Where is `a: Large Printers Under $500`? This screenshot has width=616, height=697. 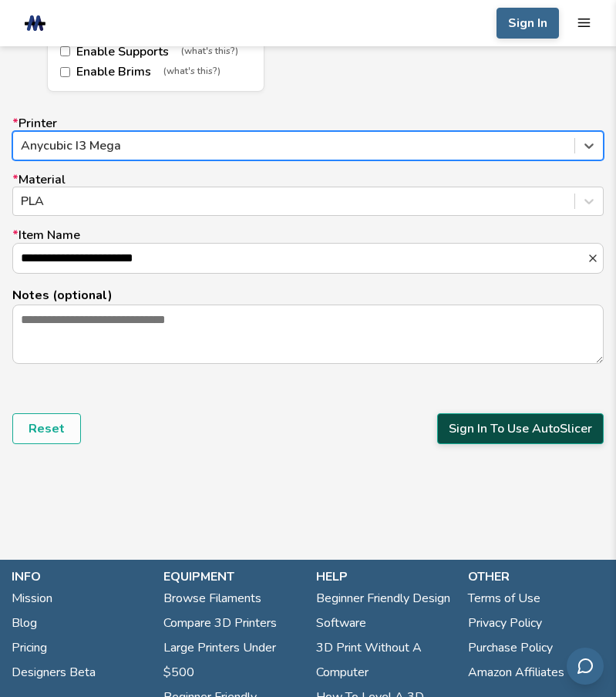 a: Large Printers Under $500 is located at coordinates (231, 660).